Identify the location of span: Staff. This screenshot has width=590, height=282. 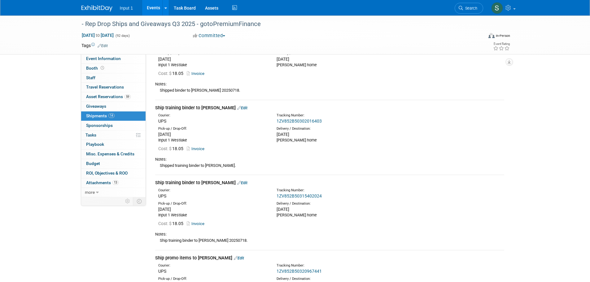
(91, 78).